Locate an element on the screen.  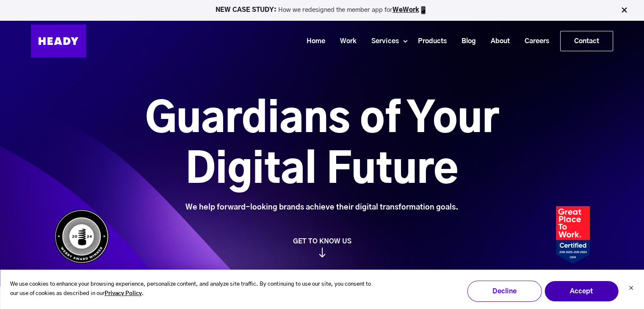
a: Blog is located at coordinates (465, 41).